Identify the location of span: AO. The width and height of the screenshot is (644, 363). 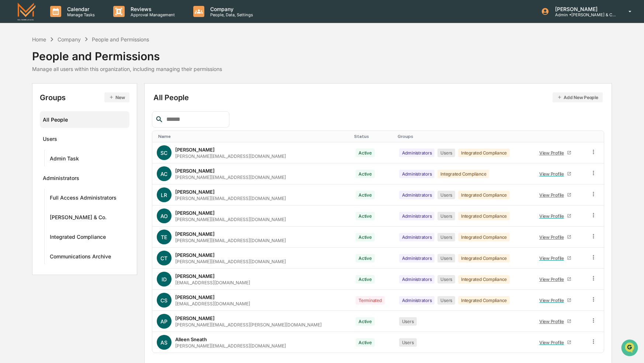
(164, 216).